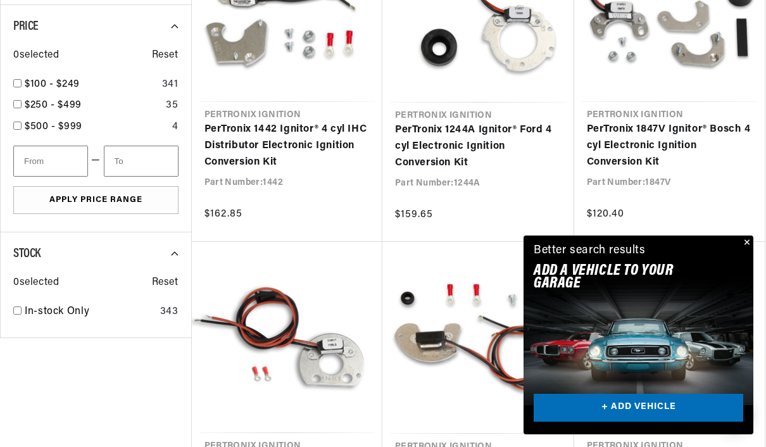  I want to click on a: + ADD VEHICLE, so click(638, 408).